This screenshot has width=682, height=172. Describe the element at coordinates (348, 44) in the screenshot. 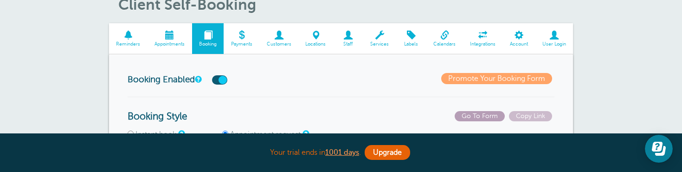

I see `span: Staff` at that location.